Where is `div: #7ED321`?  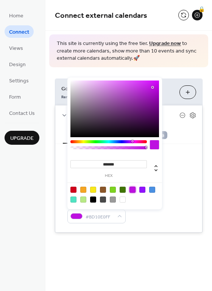 div: #7ED321 is located at coordinates (113, 190).